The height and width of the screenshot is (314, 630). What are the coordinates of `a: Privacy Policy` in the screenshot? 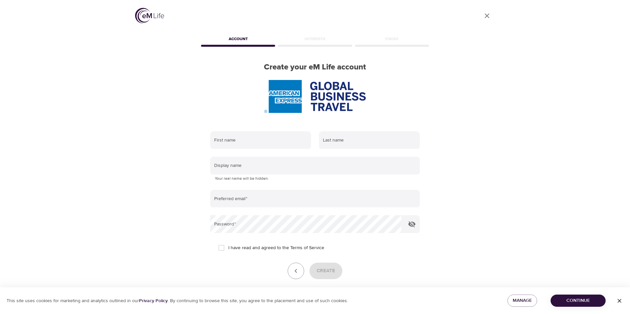 It's located at (153, 301).